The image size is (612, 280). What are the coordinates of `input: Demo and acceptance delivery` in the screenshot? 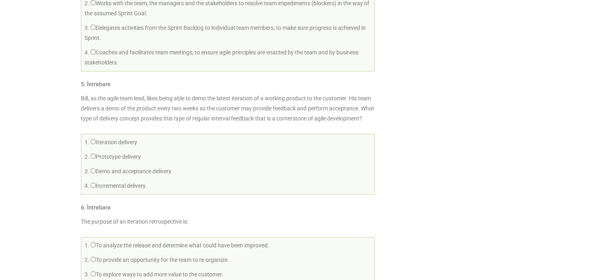 It's located at (93, 170).